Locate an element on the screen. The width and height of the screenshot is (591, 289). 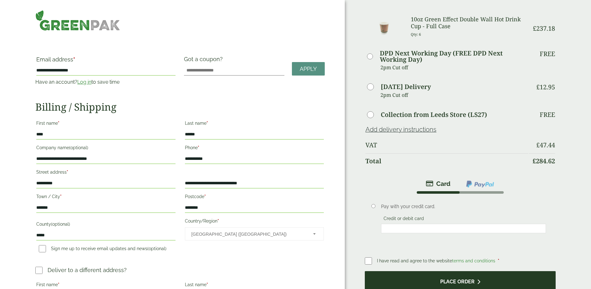
h3: 10oz Green Effect Double Wall Hot Drink Cup - Full Case is located at coordinates (470, 23).